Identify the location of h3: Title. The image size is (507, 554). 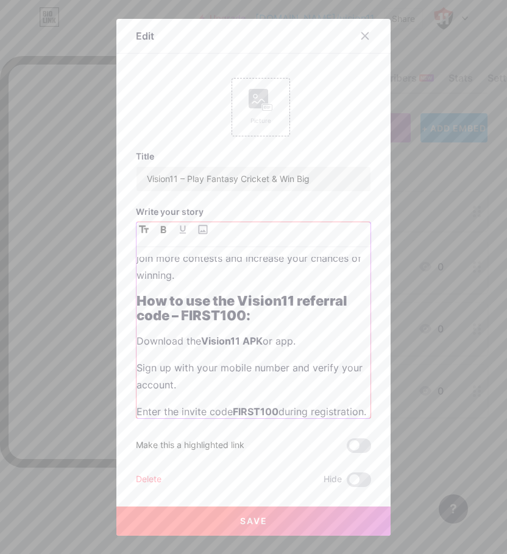
(253, 156).